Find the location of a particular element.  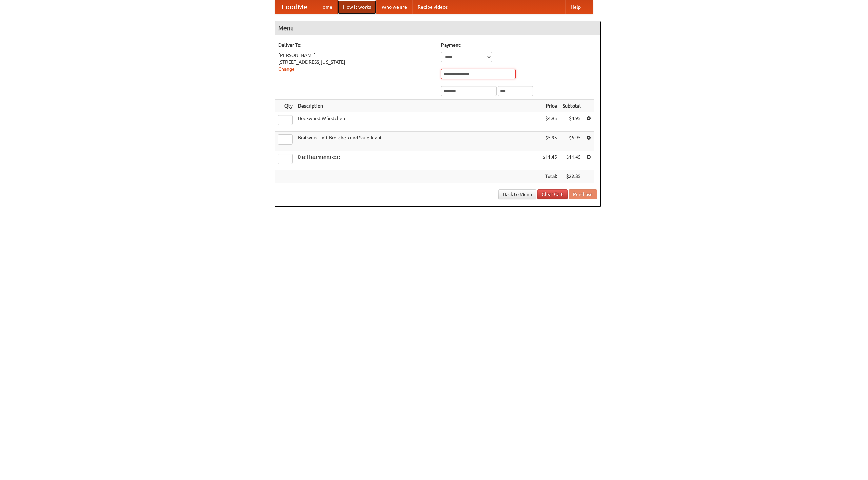

button: Purchase is located at coordinates (583, 194).